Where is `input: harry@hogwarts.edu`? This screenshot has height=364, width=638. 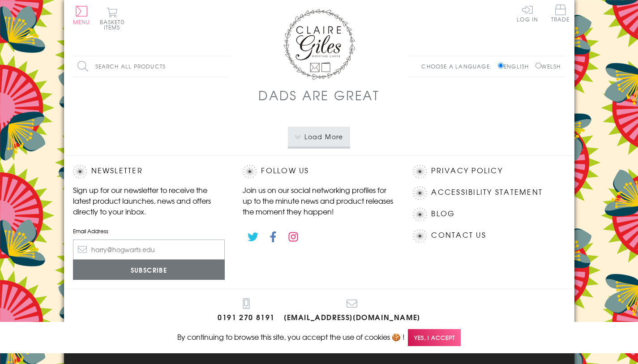 input: harry@hogwarts.edu is located at coordinates (149, 249).